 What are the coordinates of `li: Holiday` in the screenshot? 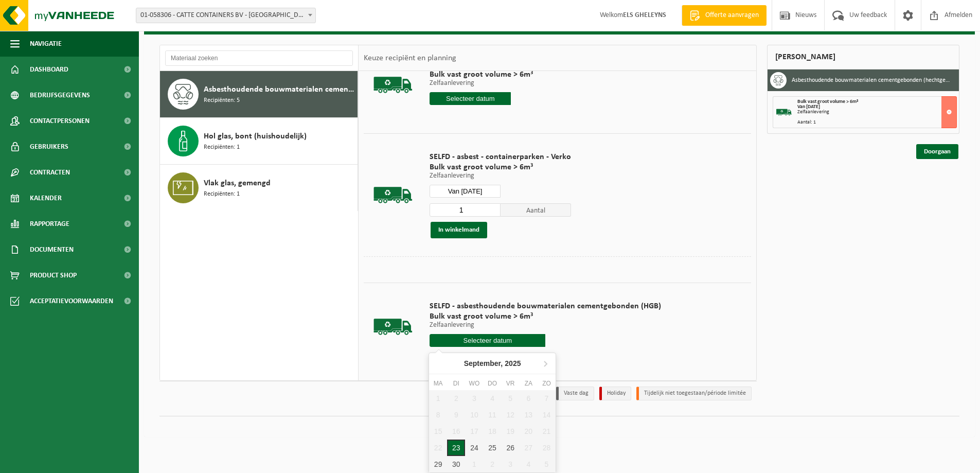 It's located at (615, 393).